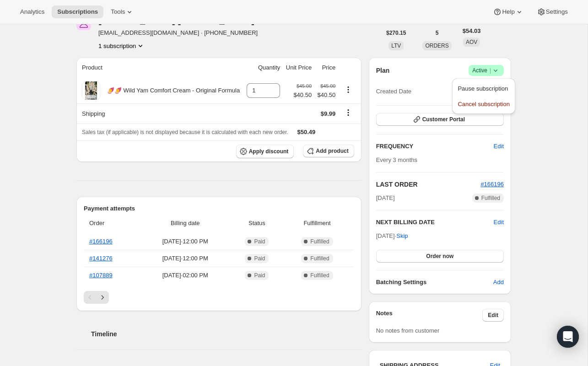 The width and height of the screenshot is (588, 366). I want to click on span: $50.49, so click(306, 132).